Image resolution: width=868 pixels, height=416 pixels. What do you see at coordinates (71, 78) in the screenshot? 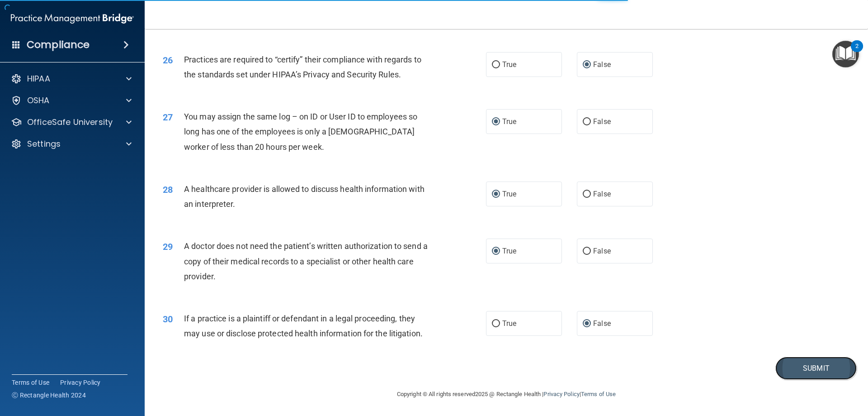
I see `a: HIPAA` at bounding box center [71, 78].